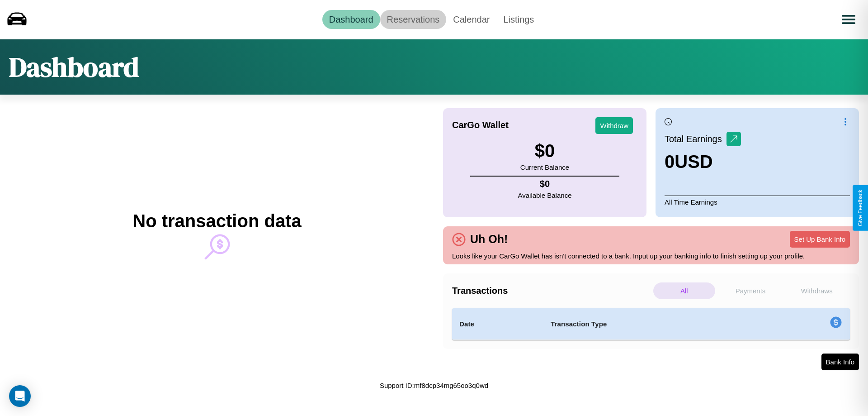 This screenshot has height=416, width=868. What do you see at coordinates (489, 239) in the screenshot?
I see `h4: Uh Oh!` at bounding box center [489, 239].